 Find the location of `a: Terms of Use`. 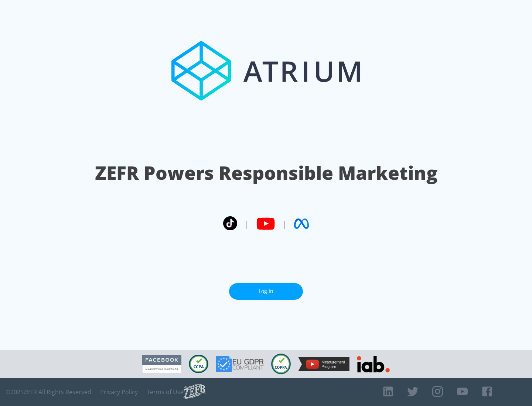

a: Terms of Use is located at coordinates (165, 392).